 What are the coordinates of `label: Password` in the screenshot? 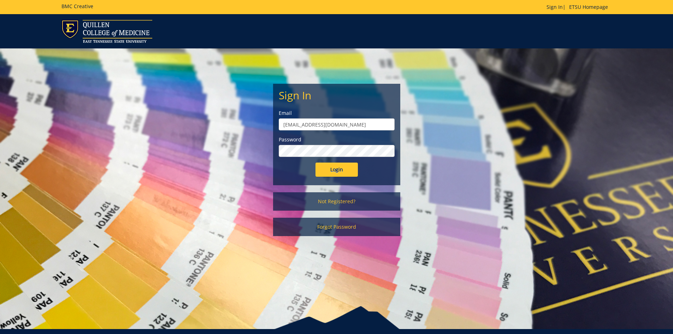 It's located at (337, 140).